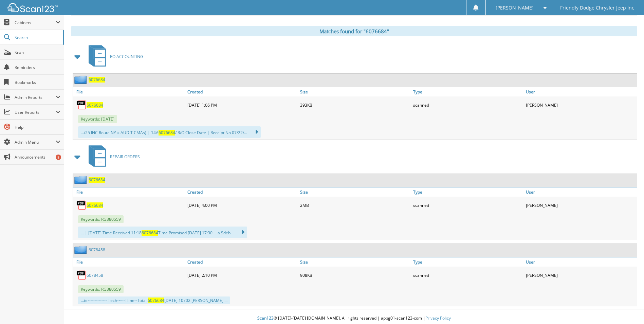  Describe the element at coordinates (37, 82) in the screenshot. I see `span: Bookmarks` at that location.